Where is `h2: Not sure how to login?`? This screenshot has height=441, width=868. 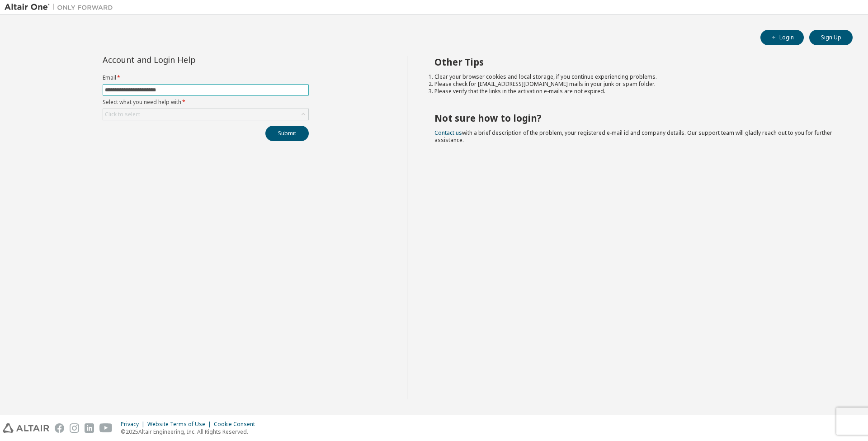
h2: Not sure how to login? is located at coordinates (636, 118).